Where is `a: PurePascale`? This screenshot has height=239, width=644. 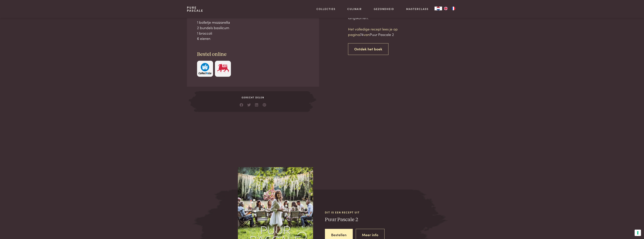
a: PurePascale is located at coordinates (195, 9).